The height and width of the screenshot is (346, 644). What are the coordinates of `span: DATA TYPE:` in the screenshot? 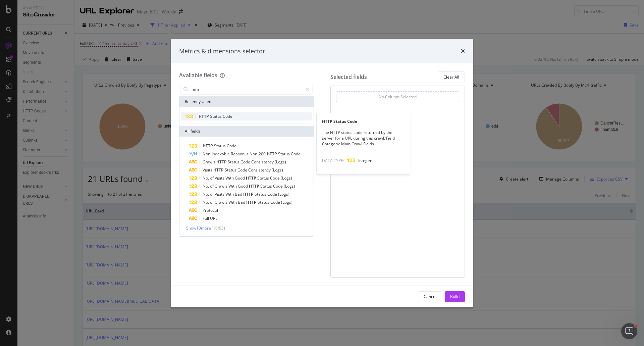 It's located at (333, 160).